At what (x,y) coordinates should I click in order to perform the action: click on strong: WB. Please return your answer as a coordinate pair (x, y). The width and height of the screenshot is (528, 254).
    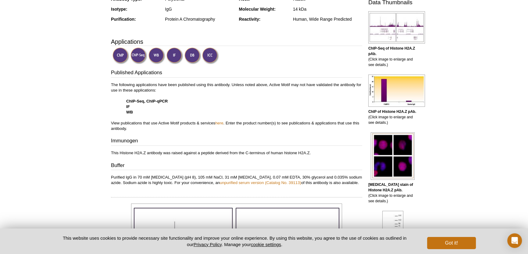
    Looking at the image, I should click on (129, 112).